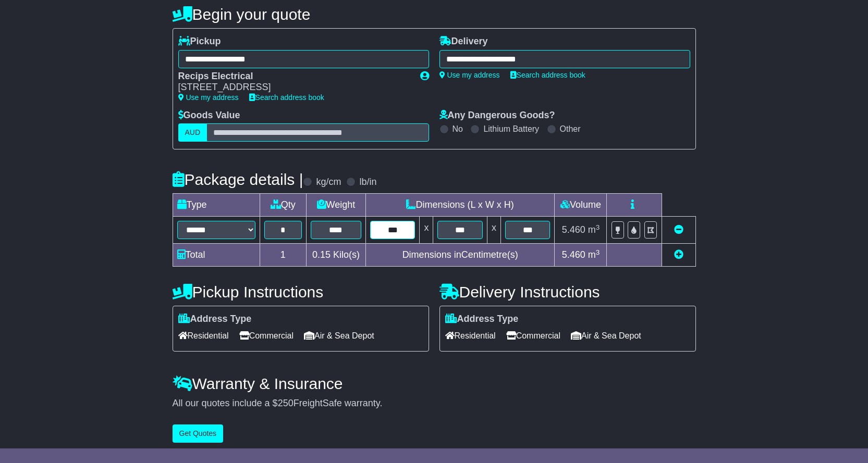  What do you see at coordinates (294, 76) in the screenshot?
I see `div: Recips Electrical` at bounding box center [294, 76].